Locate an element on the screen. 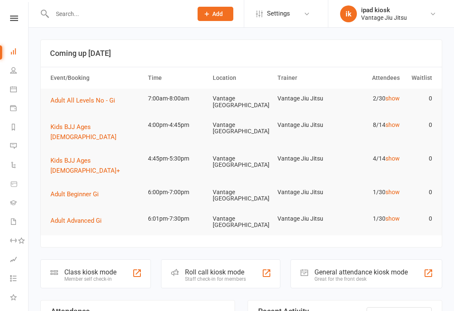 This screenshot has width=454, height=311. input: Search... is located at coordinates (118, 14).